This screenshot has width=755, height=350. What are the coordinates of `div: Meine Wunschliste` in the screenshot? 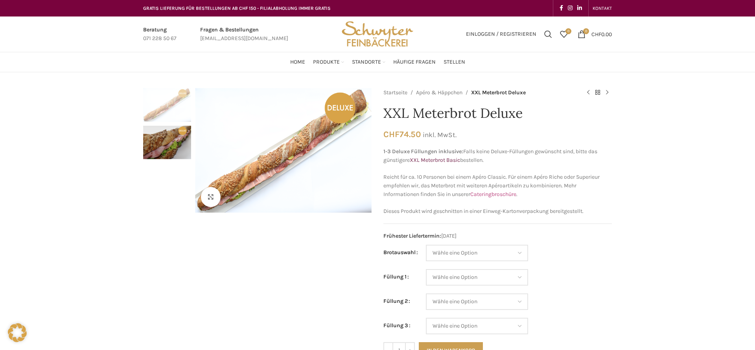 It's located at (564, 34).